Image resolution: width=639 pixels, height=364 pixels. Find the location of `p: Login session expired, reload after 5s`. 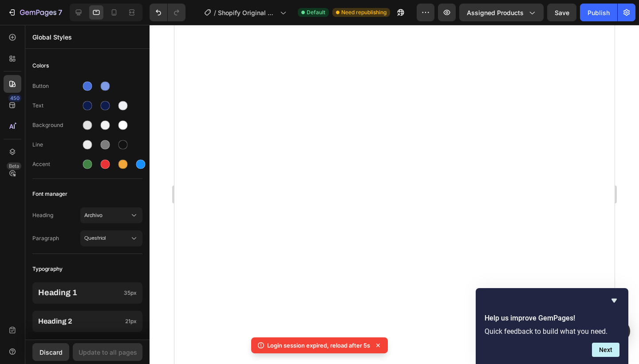

p: Login session expired, reload after 5s is located at coordinates (319, 345).